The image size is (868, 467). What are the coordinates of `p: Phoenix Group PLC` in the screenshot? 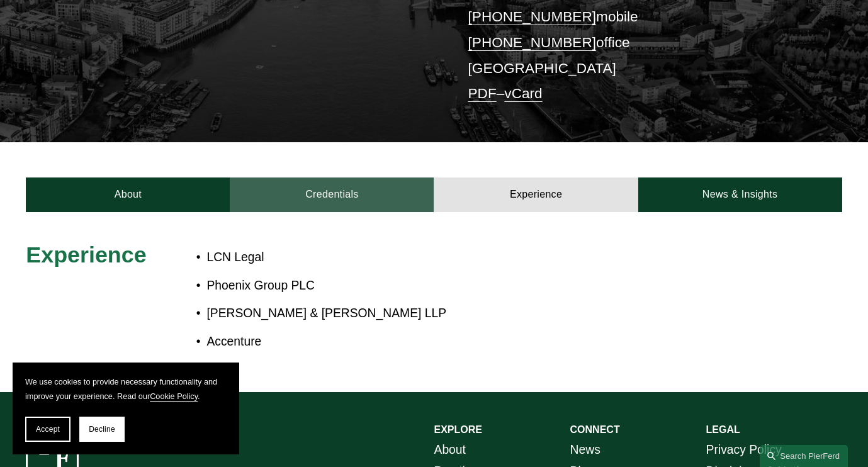 It's located at (473, 285).